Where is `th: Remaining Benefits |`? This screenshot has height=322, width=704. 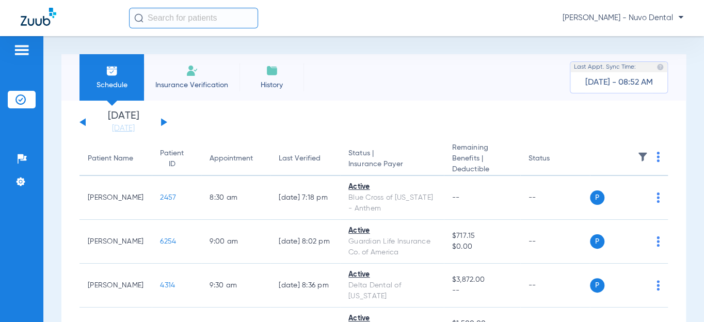
th: Remaining Benefits | is located at coordinates (482, 159).